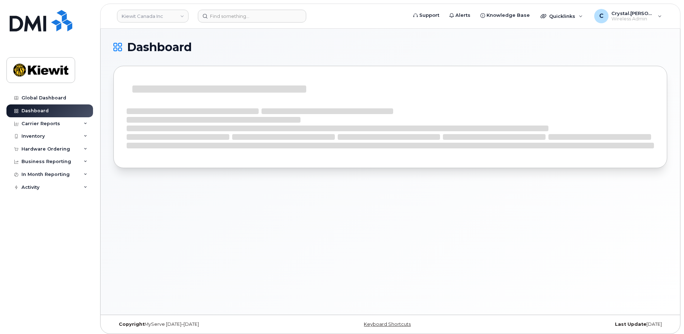 This screenshot has height=334, width=684. I want to click on strong: Last Update, so click(631, 324).